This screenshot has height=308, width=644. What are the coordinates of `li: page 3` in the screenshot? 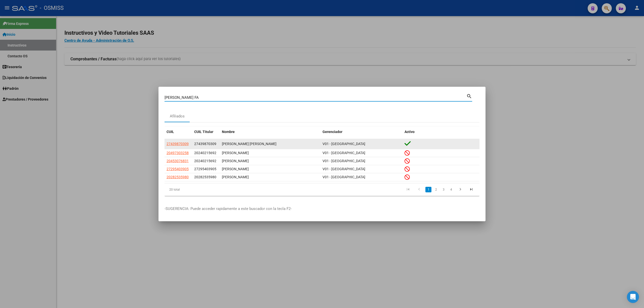 It's located at (443, 190).